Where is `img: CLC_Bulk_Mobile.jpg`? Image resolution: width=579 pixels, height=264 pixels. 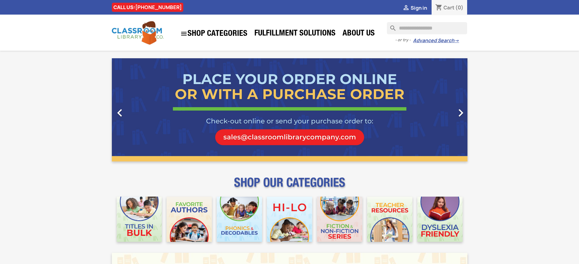 img: CLC_Bulk_Mobile.jpg is located at coordinates (139, 219).